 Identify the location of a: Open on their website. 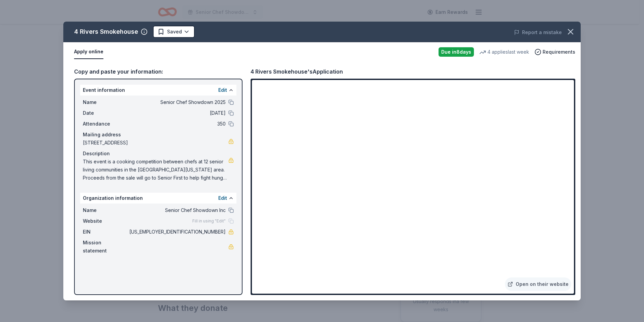
(538, 284).